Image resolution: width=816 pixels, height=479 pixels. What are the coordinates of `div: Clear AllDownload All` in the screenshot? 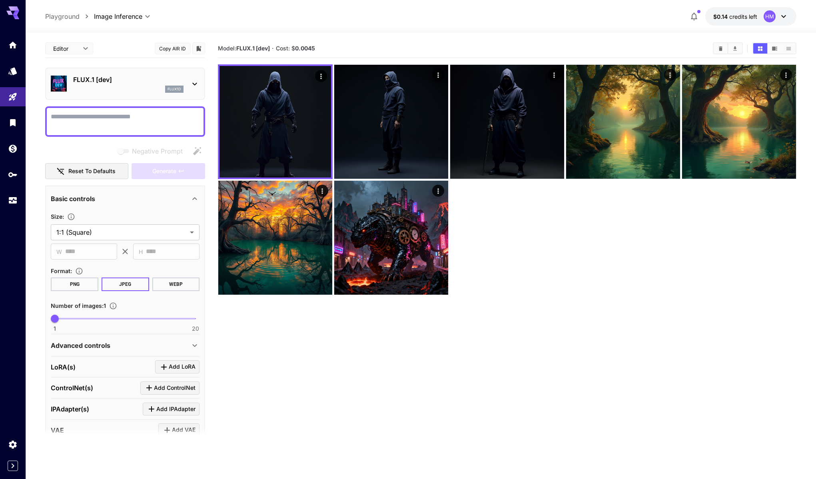 It's located at (728, 48).